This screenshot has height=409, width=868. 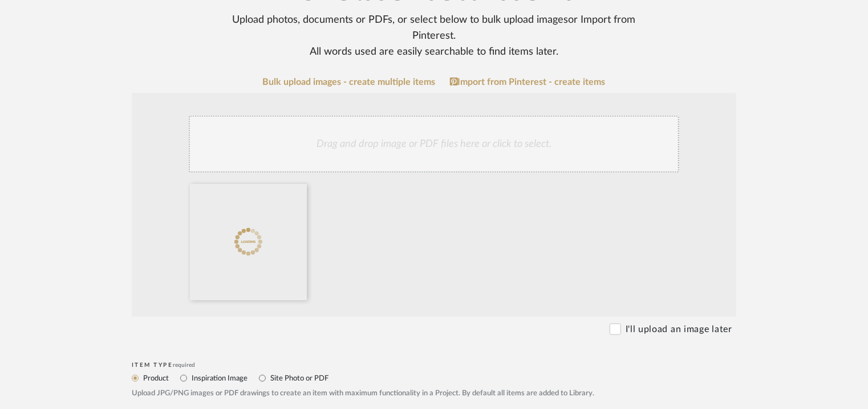 I want to click on div: Upload JPG/PNG images or PDF drawings to create an item with maximum functionality in a Project. ..., so click(x=434, y=393).